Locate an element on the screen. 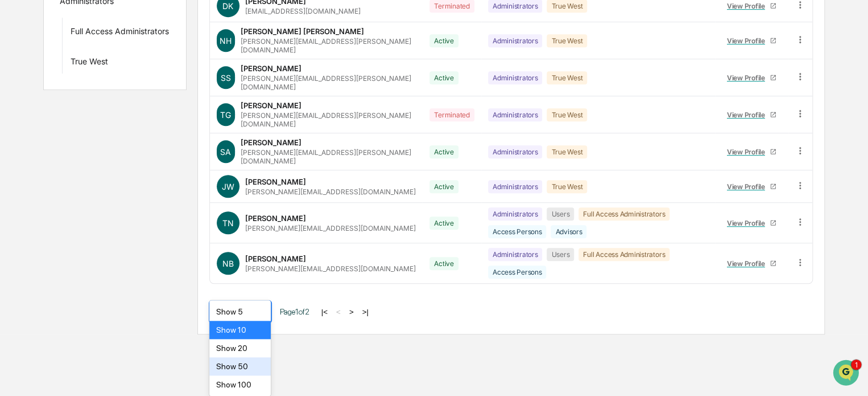 The height and width of the screenshot is (396, 868). div: Start new chat is located at coordinates (119, 92).